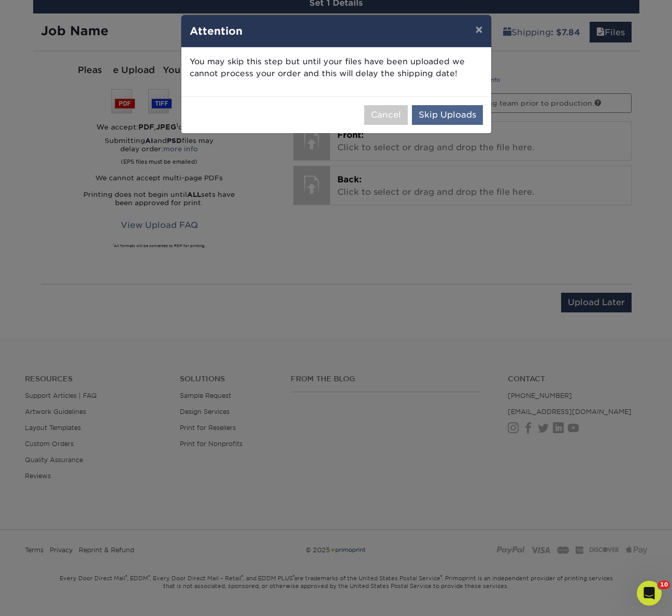 The height and width of the screenshot is (616, 672). Describe the element at coordinates (447, 115) in the screenshot. I see `button: Skip Uploads` at that location.